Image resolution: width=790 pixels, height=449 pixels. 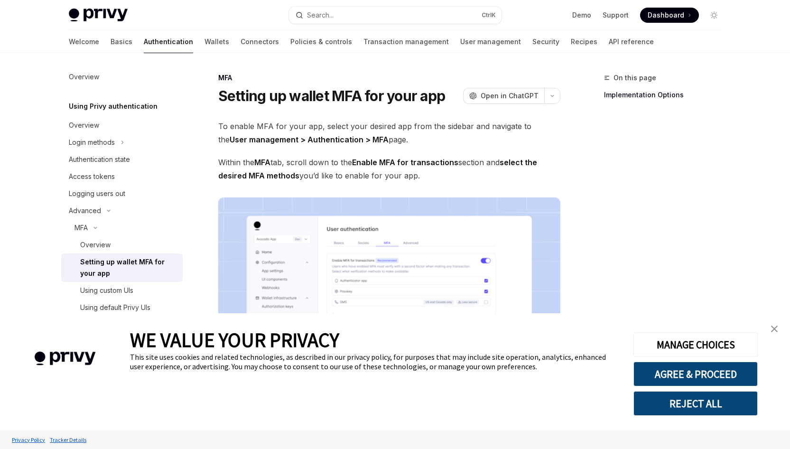 What do you see at coordinates (234, 340) in the screenshot?
I see `span: WE VALUE YOUR PRIVACY` at bounding box center [234, 340].